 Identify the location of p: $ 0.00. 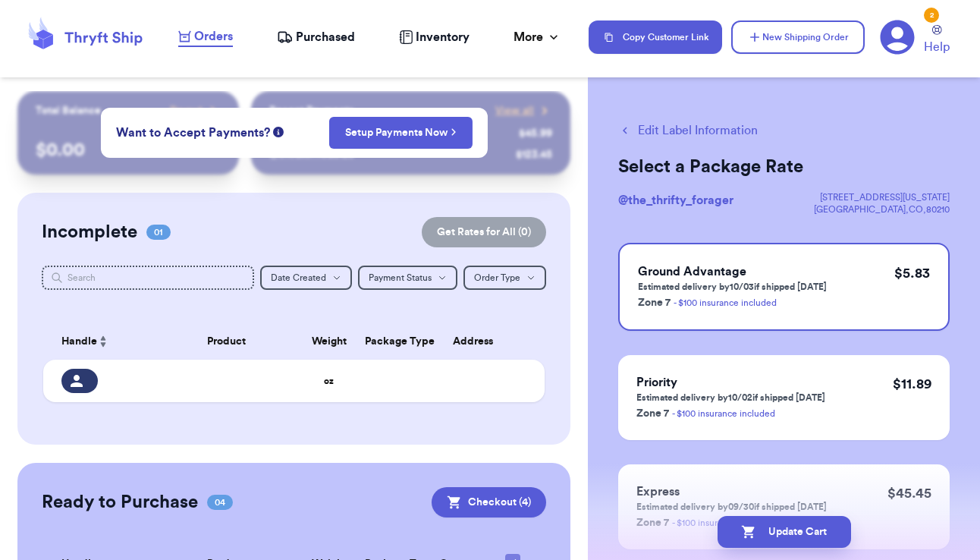
(128, 150).